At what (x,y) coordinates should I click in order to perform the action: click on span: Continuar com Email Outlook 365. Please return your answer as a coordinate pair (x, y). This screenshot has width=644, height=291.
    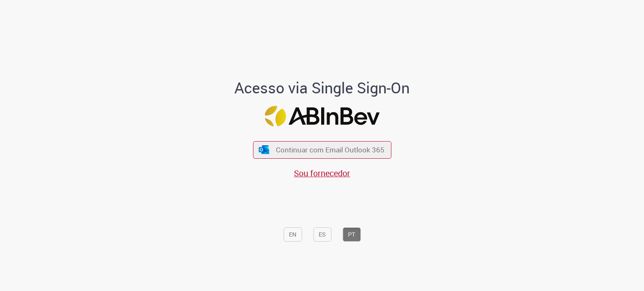
    Looking at the image, I should click on (330, 150).